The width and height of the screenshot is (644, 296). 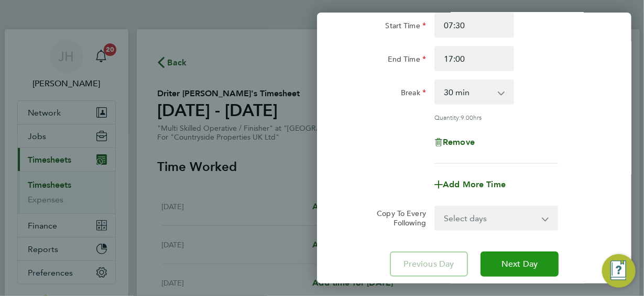 I want to click on label: Start Time, so click(x=406, y=27).